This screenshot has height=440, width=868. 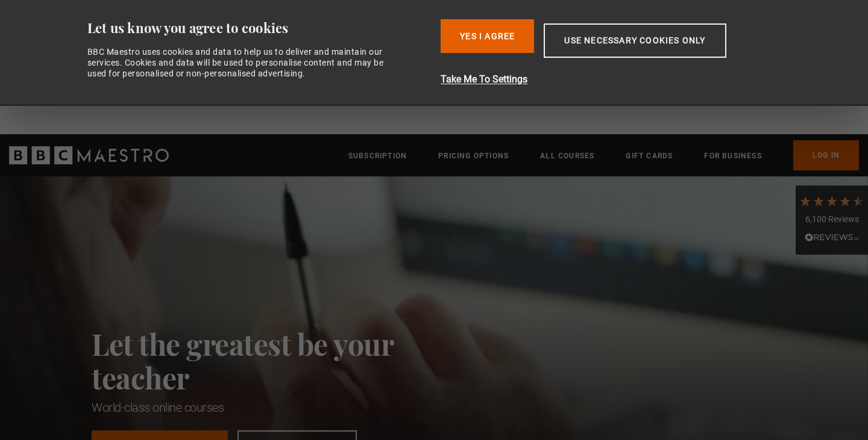 What do you see at coordinates (88, 155) in the screenshot?
I see `svg: BBC Maestro` at bounding box center [88, 155].